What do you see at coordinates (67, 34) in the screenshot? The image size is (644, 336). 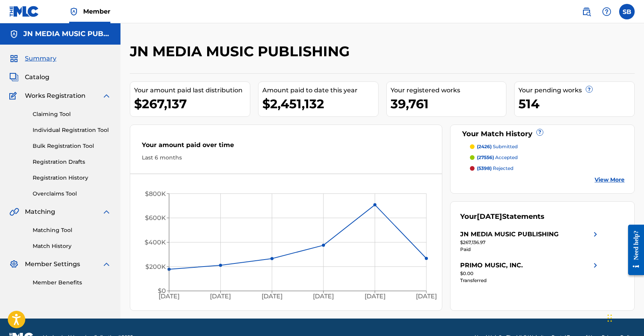 I see `h5: JN MEDIA MUSIC PUBLISHING` at bounding box center [67, 34].